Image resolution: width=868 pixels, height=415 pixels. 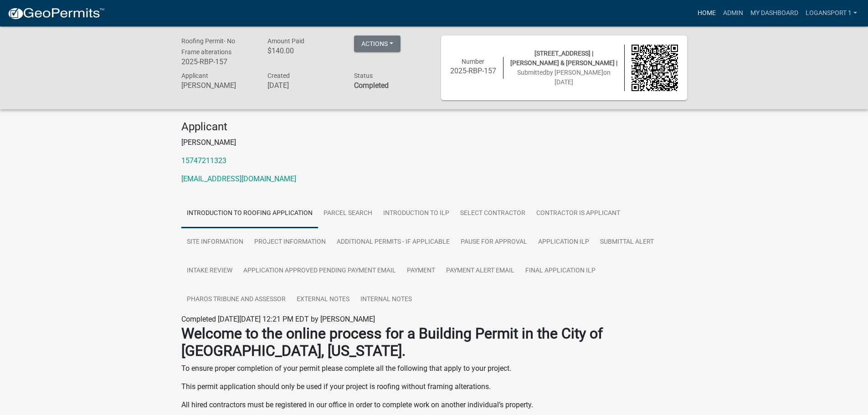 What do you see at coordinates (393, 242) in the screenshot?
I see `a: Additional Permits - If Applicable` at bounding box center [393, 242].